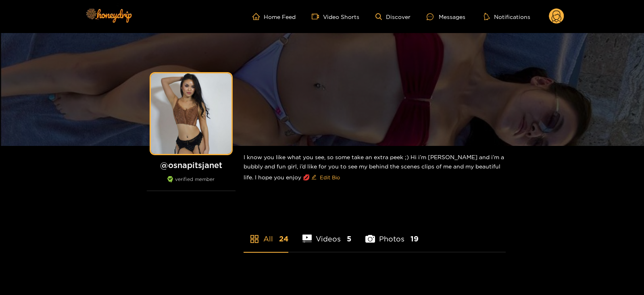 The width and height of the screenshot is (644, 295). I want to click on li: All, so click(266, 234).